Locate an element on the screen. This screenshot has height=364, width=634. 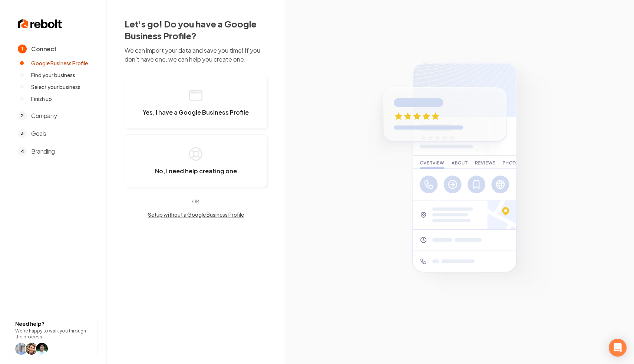
span: Goals is located at coordinates (39, 134).